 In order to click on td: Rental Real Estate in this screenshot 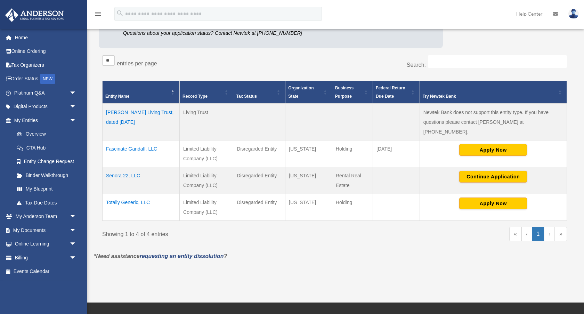, I will do `click(352, 180)`.